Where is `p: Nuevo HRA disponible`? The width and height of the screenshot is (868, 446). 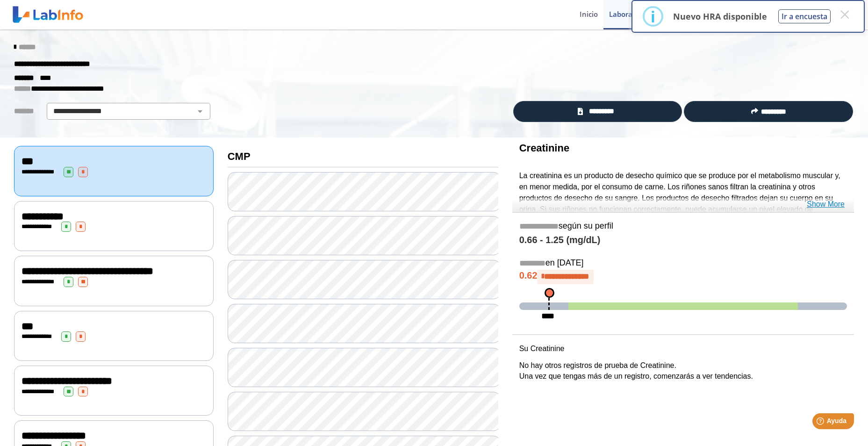
p: Nuevo HRA disponible is located at coordinates (720, 16).